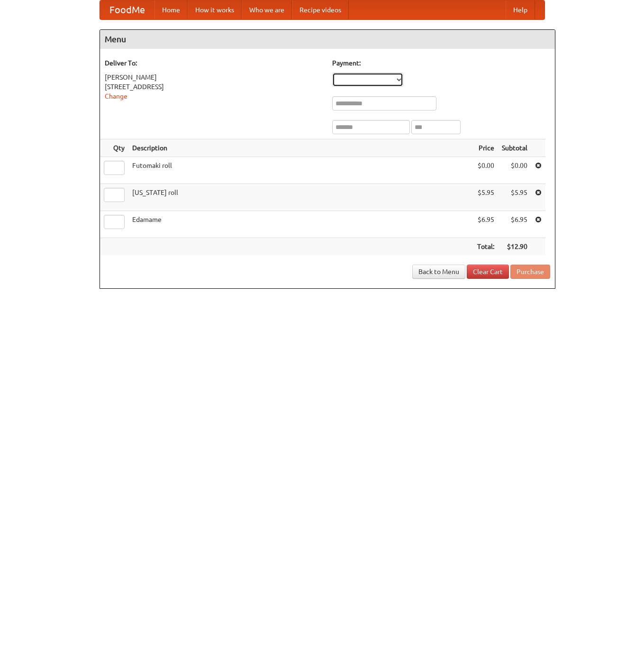  What do you see at coordinates (171, 10) in the screenshot?
I see `a: Home` at bounding box center [171, 10].